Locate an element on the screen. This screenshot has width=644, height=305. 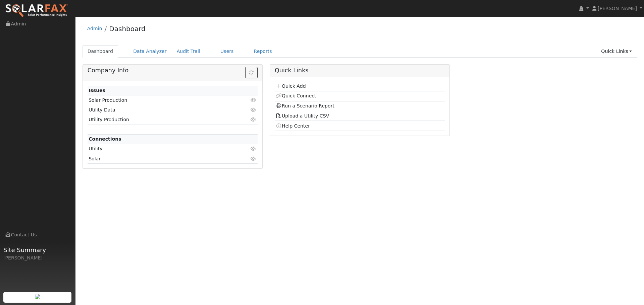
span: Site Summary is located at coordinates (38, 250).